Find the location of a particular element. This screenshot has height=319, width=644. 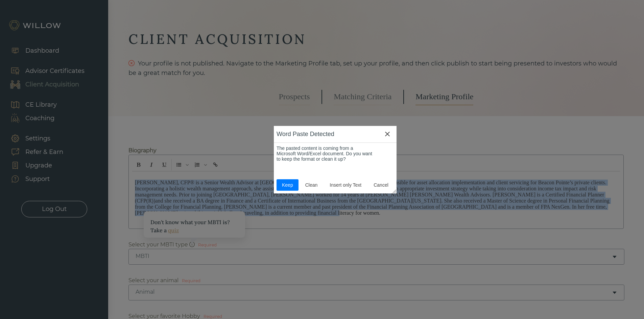

button: Keep is located at coordinates (287, 185).